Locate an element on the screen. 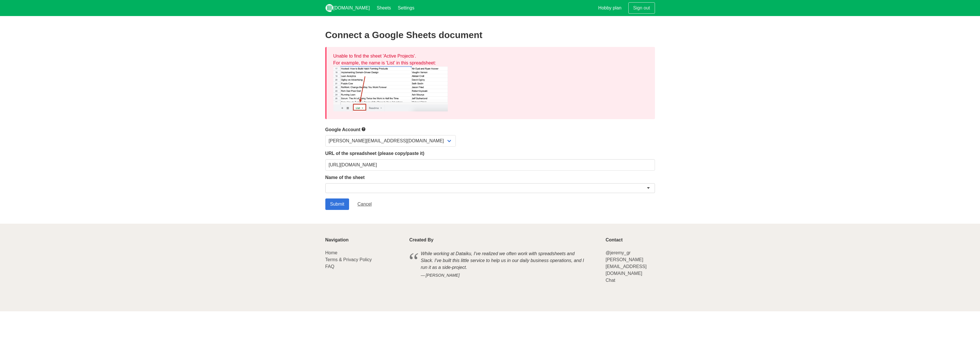  a: Sign out is located at coordinates (642, 8).